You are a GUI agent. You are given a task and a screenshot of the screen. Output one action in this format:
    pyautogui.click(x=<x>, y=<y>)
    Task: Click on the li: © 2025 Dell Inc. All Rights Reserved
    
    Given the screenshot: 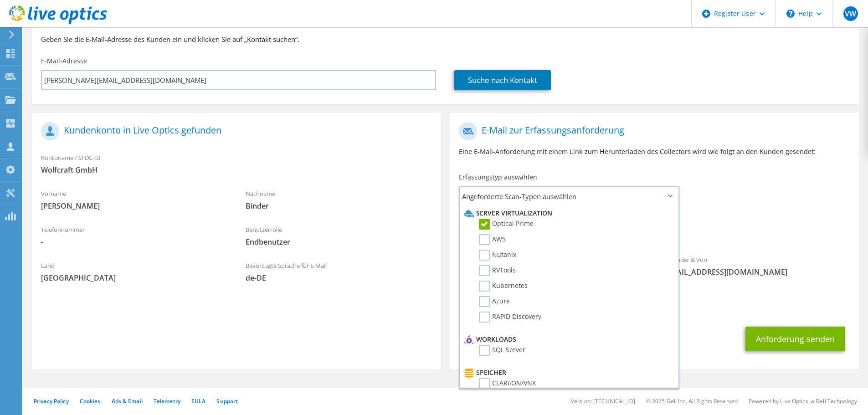 What is the action you would take?
    pyautogui.click(x=692, y=400)
    